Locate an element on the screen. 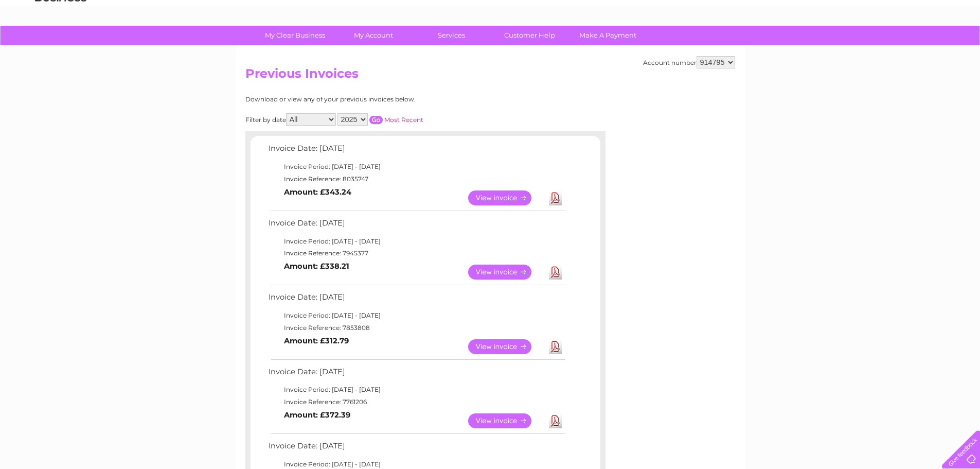 This screenshot has height=469, width=980. h2: Previous Invoices is located at coordinates (490, 77).